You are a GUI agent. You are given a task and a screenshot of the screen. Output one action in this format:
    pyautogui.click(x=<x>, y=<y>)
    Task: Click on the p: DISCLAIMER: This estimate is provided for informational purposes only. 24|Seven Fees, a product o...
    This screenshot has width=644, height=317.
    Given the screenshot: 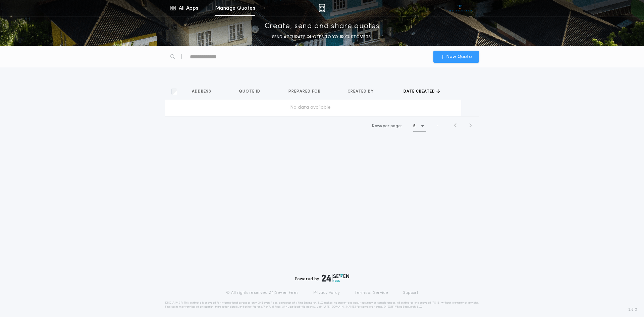 What is the action you would take?
    pyautogui.click(x=322, y=305)
    